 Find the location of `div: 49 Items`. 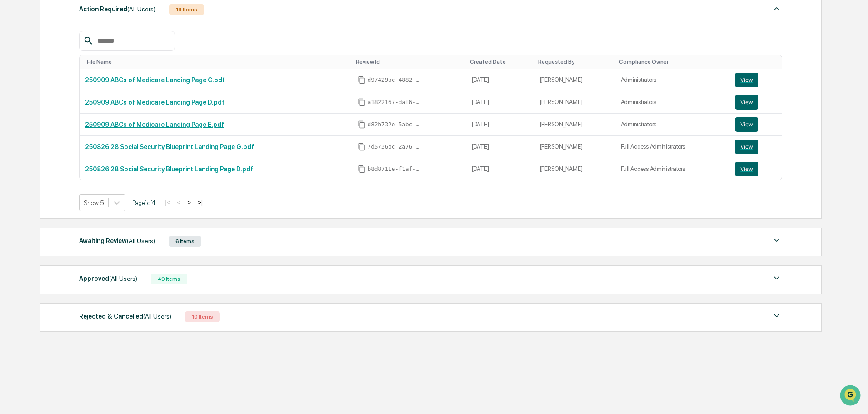

div: 49 Items is located at coordinates (169, 279).